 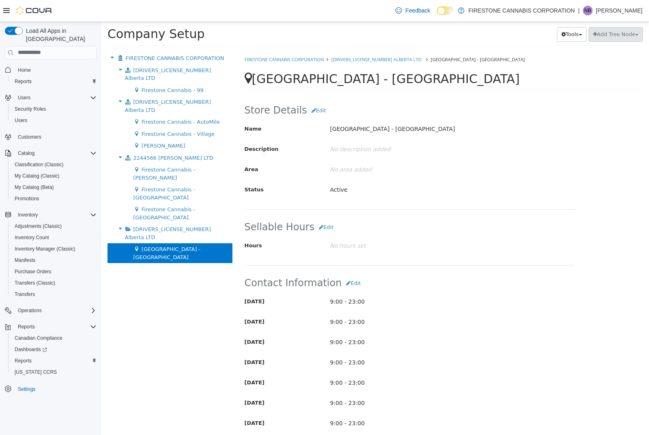 I want to click on button: Edit, so click(x=252, y=262).